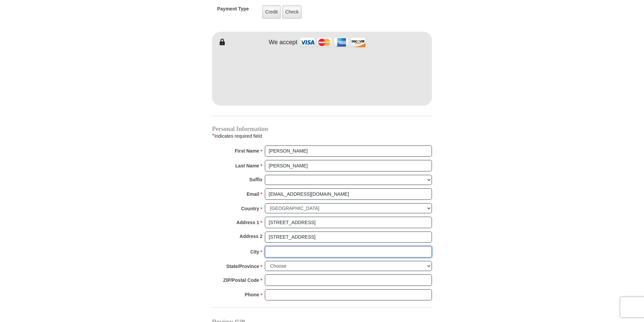  I want to click on div: Indicates required field, so click(322, 136).